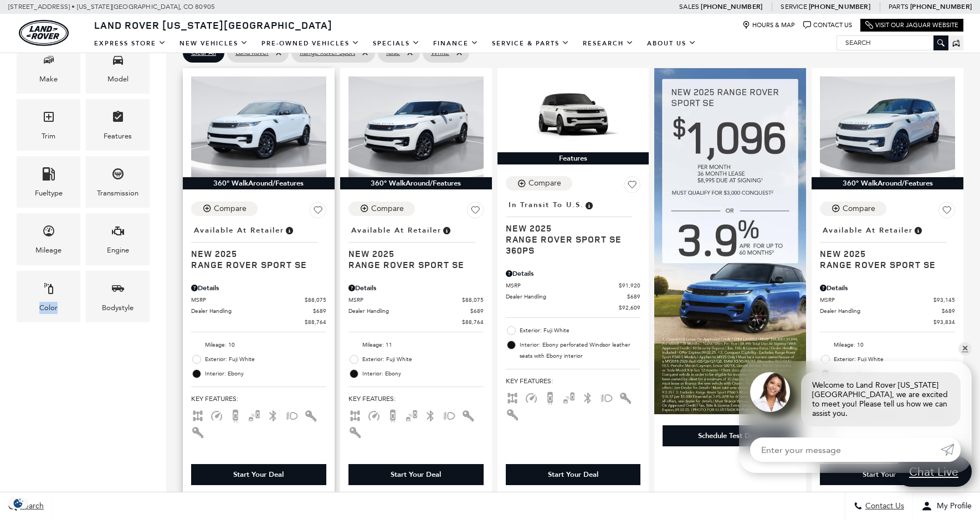 The image size is (980, 520). Describe the element at coordinates (117, 308) in the screenshot. I see `div: Bodystyle` at that location.